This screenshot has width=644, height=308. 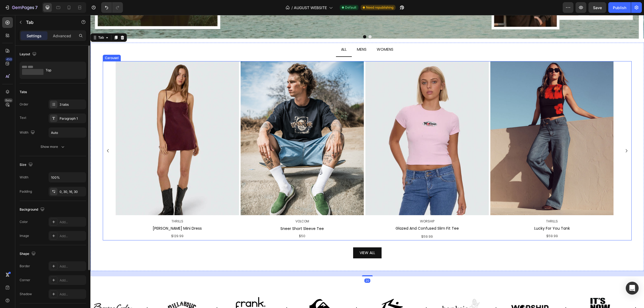 What do you see at coordinates (72, 119) in the screenshot?
I see `div: Paragraph 1` at bounding box center [72, 119].